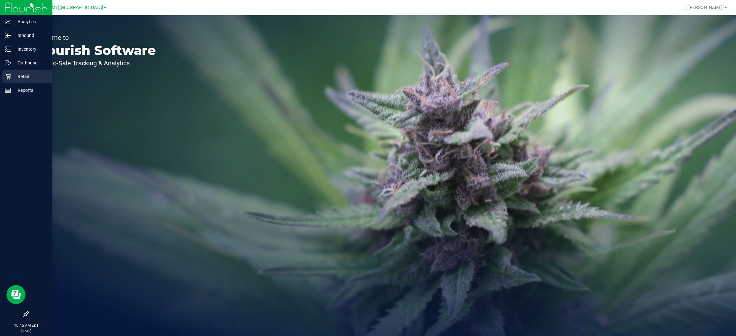 This screenshot has height=336, width=736. What do you see at coordinates (95, 38) in the screenshot?
I see `p: Welcome to` at bounding box center [95, 38].